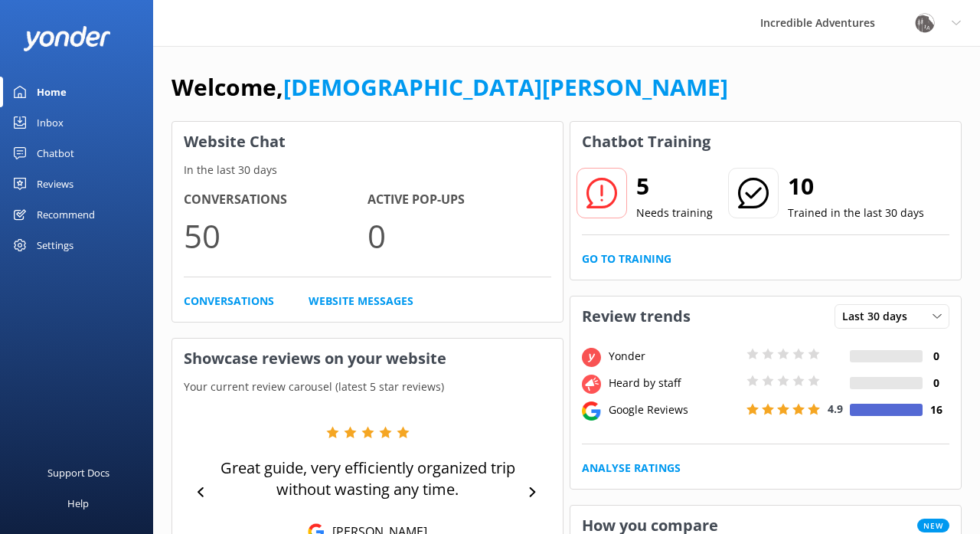  Describe the element at coordinates (855, 212) in the screenshot. I see `p: Trained in the last 30 days` at that location.